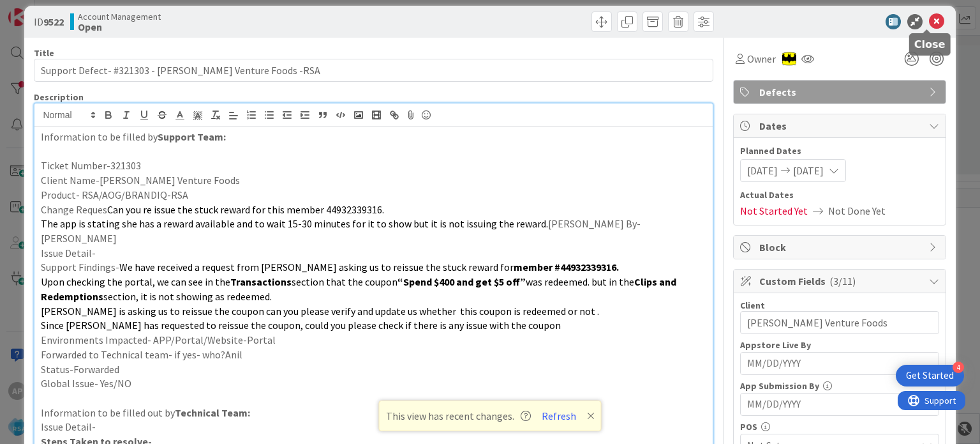 This screenshot has height=444, width=980. Describe the element at coordinates (42, 10) in the screenshot. I see `span: Support` at that location.